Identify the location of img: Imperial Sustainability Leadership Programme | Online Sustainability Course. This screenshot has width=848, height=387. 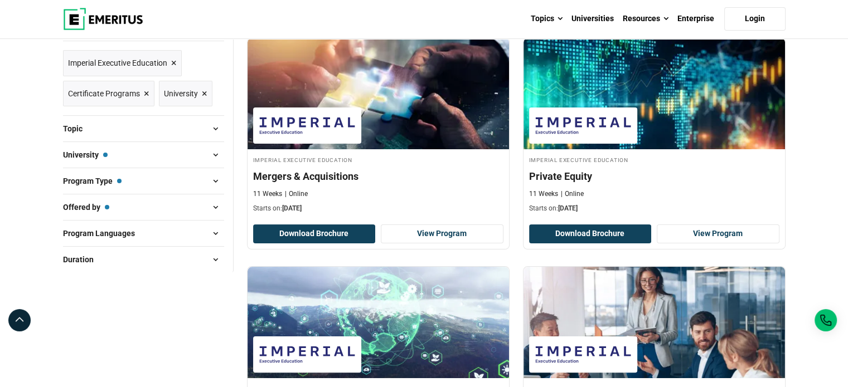
(378, 323).